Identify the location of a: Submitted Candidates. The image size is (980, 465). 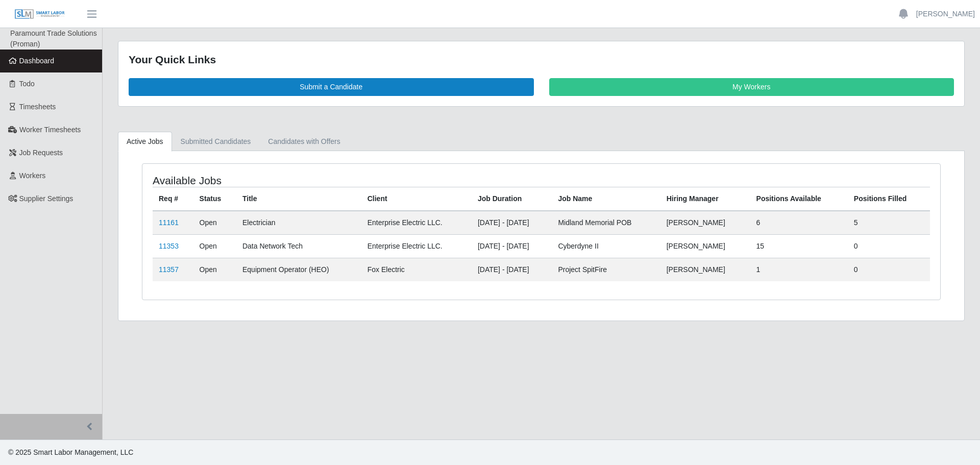
(216, 142).